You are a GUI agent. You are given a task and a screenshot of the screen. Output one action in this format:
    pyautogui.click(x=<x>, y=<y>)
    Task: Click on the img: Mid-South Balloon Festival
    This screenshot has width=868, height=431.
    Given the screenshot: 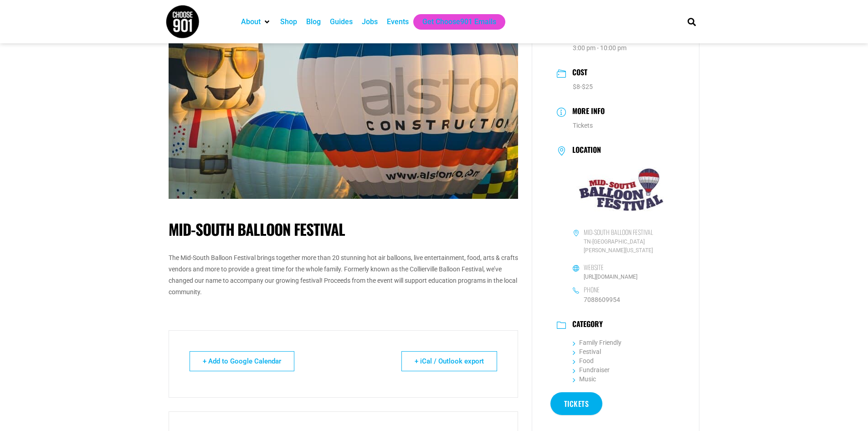 What is the action you would take?
    pyautogui.click(x=616, y=190)
    